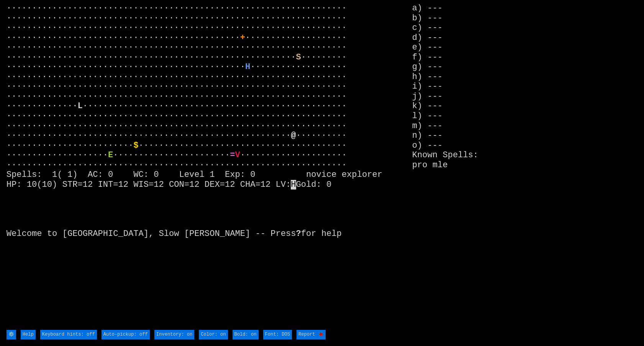 Image resolution: width=644 pixels, height=346 pixels. What do you see at coordinates (525, 166) in the screenshot?
I see `stats: a) --- b) --- c) --- d) --- e) --- f) --- g) --- h) --- i) --- j) --- k) --- l) --- m) --- n) ---...` at bounding box center [525, 166].